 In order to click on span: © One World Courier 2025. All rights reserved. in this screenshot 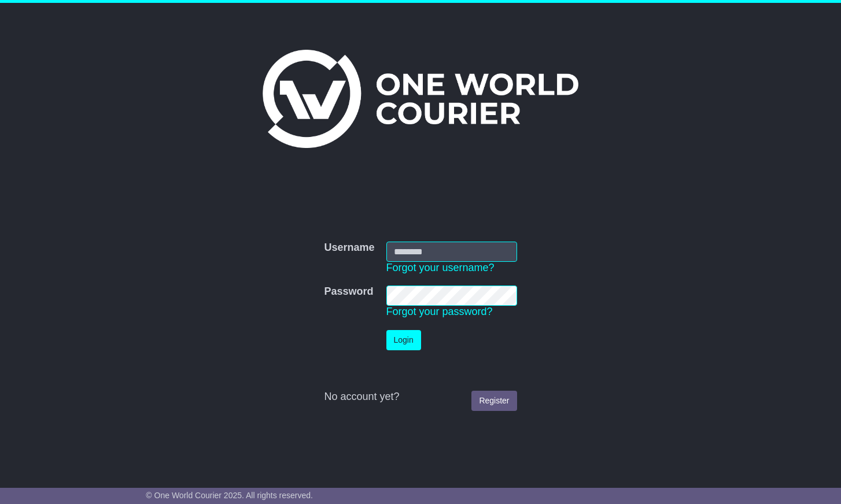, I will do `click(229, 496)`.